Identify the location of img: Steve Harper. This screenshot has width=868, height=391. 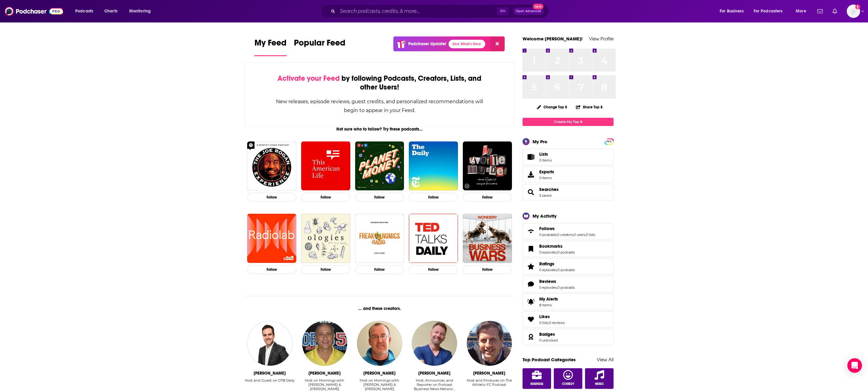
(434, 343).